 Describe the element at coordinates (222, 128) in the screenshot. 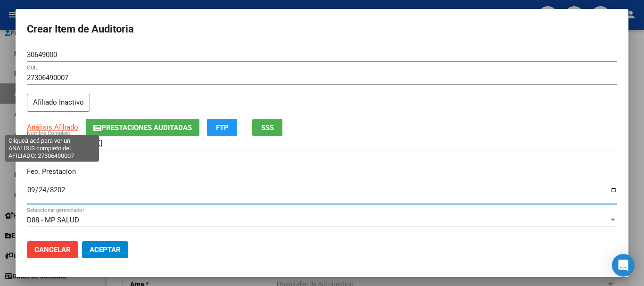

I see `span: FTP` at that location.